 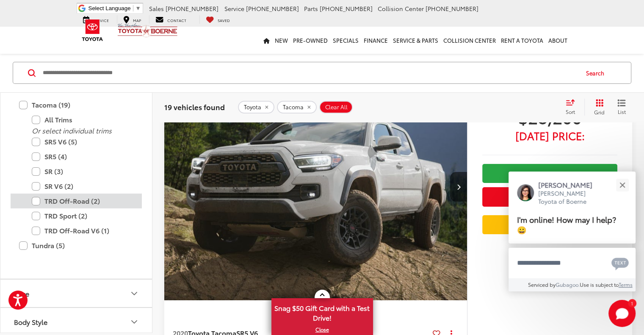 I want to click on button: remove Toyota, so click(x=256, y=107).